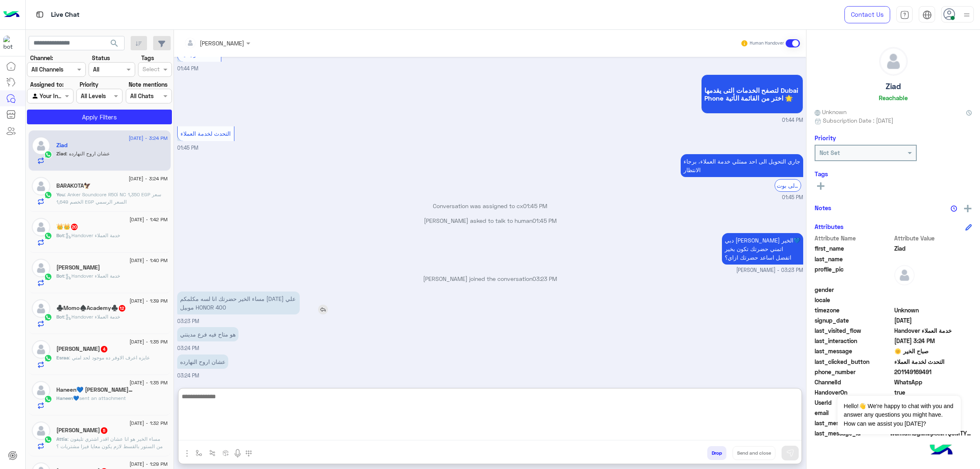  What do you see at coordinates (490, 205) in the screenshot?
I see `p: Conversation was assigned to cx` at bounding box center [490, 205].